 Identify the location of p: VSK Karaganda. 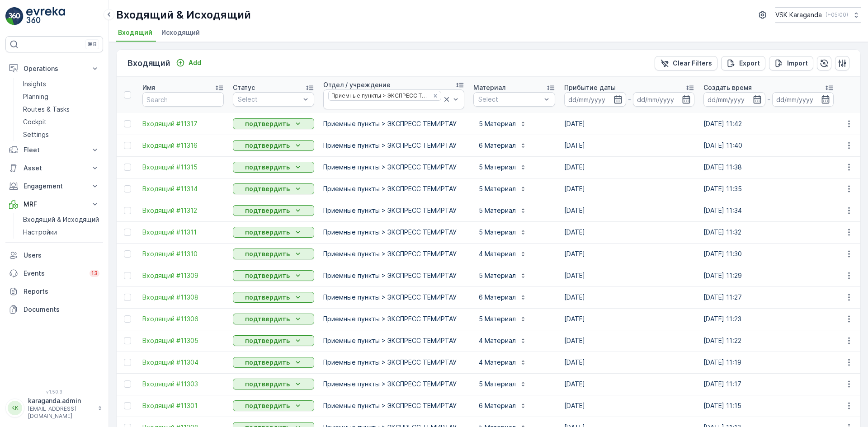
(798, 15).